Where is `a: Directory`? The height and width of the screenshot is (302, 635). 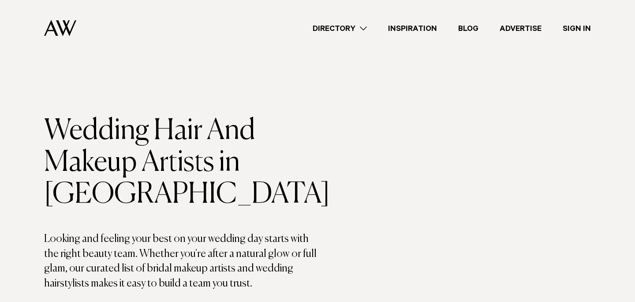 a: Directory is located at coordinates (340, 28).